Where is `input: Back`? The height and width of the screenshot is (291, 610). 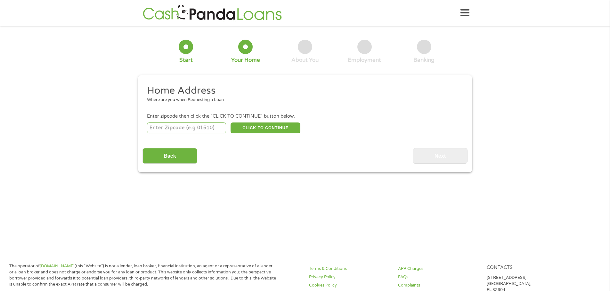 input: Back is located at coordinates (170, 156).